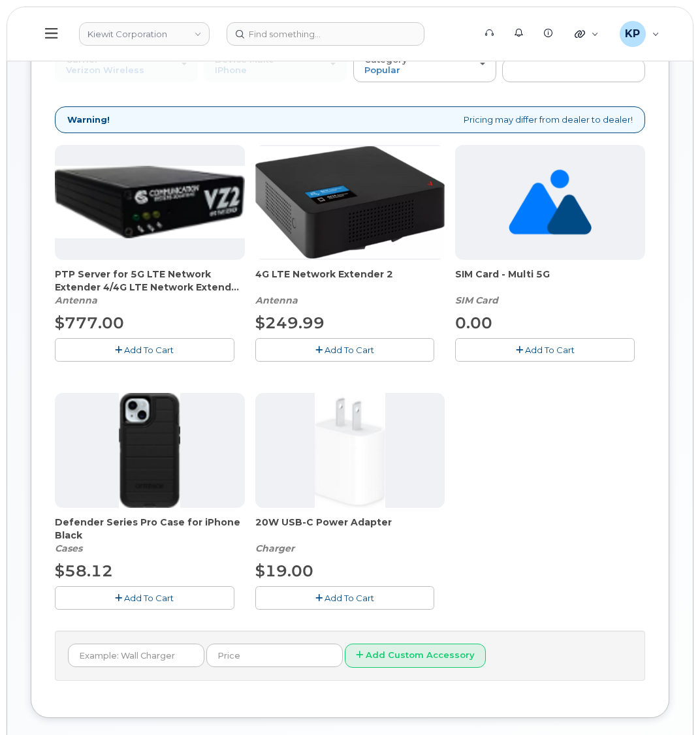 The image size is (700, 735). What do you see at coordinates (632, 34) in the screenshot?
I see `span: KP` at bounding box center [632, 34].